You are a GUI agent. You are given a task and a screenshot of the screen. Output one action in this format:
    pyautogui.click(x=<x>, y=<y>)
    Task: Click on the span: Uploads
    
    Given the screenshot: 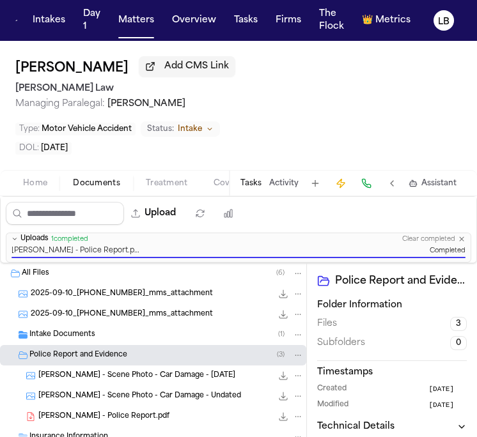 What is the action you would take?
    pyautogui.click(x=35, y=239)
    